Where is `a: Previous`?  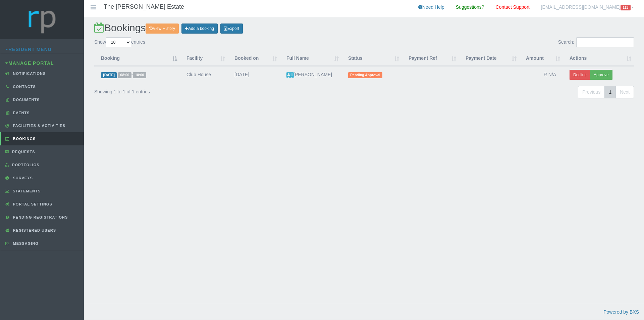 a: Previous is located at coordinates (591, 92).